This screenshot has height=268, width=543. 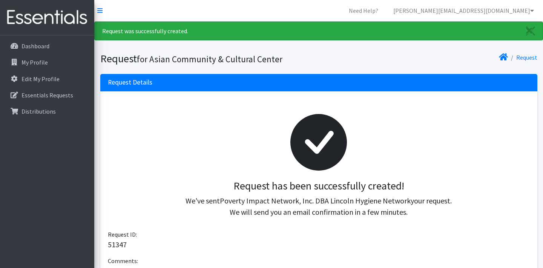 I want to click on h1: Request, so click(x=208, y=58).